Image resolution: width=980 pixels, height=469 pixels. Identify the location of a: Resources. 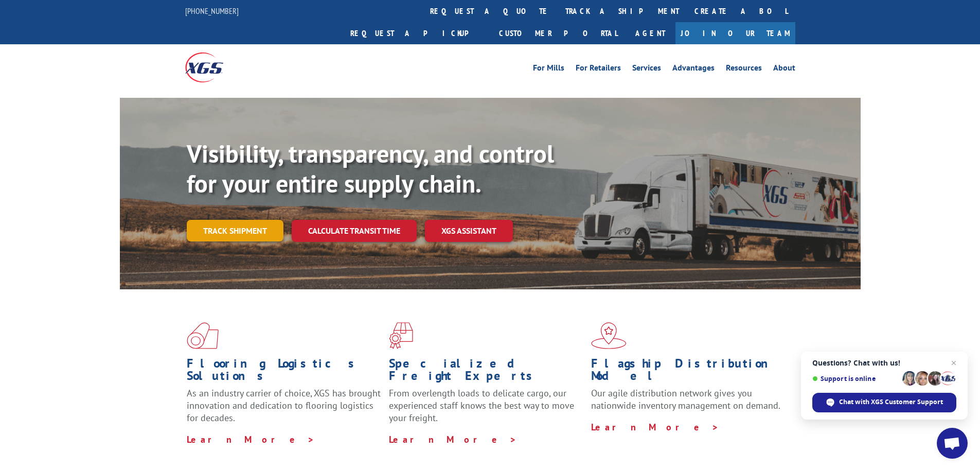
(744, 69).